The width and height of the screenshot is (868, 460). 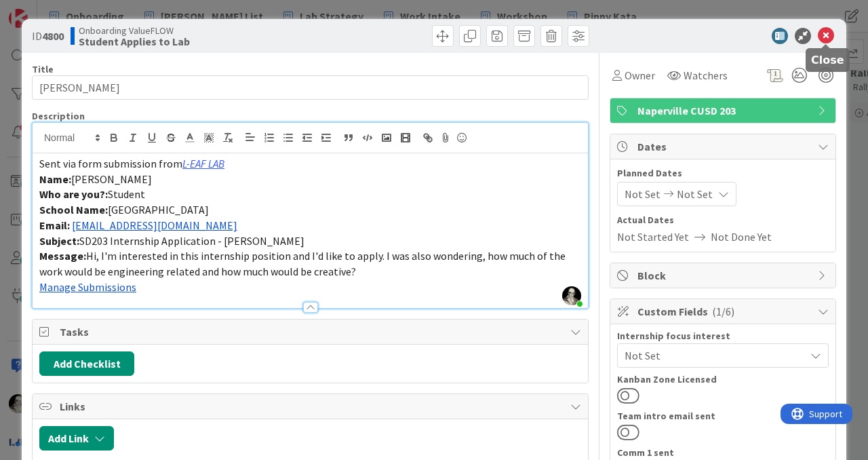 What do you see at coordinates (722, 173) in the screenshot?
I see `span: Planned Dates` at bounding box center [722, 173].